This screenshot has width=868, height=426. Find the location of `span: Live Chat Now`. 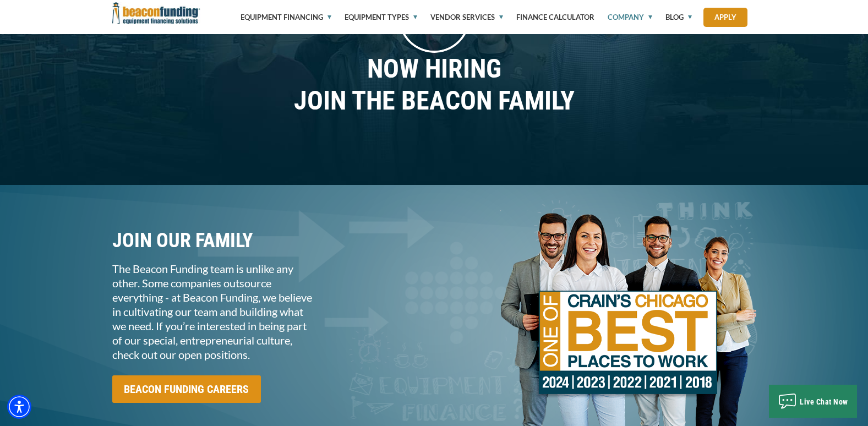

span: Live Chat Now is located at coordinates (824, 401).